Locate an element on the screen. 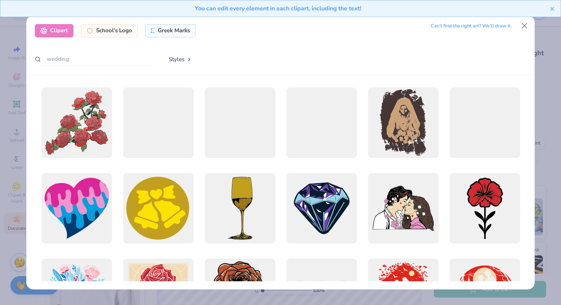  div: Can’t find the right art? We’ll draw it. is located at coordinates (471, 26).